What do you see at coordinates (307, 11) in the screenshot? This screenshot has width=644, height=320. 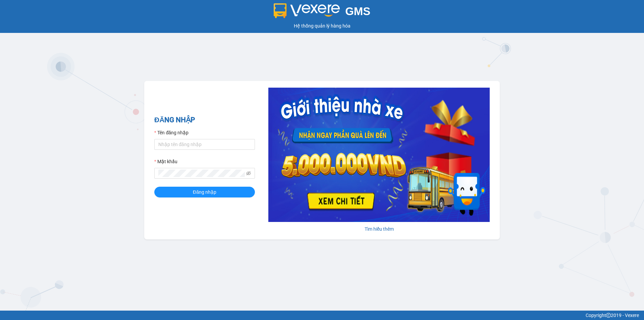 I see `img: logo 2` at bounding box center [307, 11].